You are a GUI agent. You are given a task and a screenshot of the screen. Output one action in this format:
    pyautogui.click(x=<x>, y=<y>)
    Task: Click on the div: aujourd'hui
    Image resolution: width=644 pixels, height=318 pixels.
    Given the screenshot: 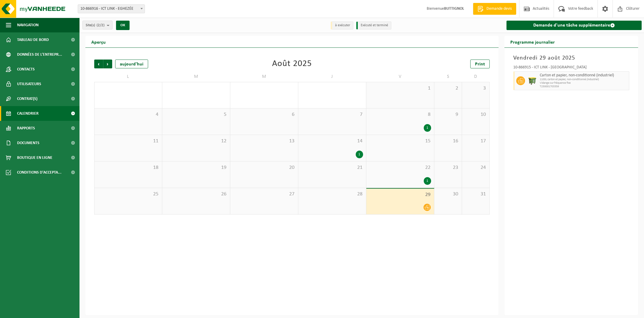 What is the action you would take?
    pyautogui.click(x=132, y=64)
    